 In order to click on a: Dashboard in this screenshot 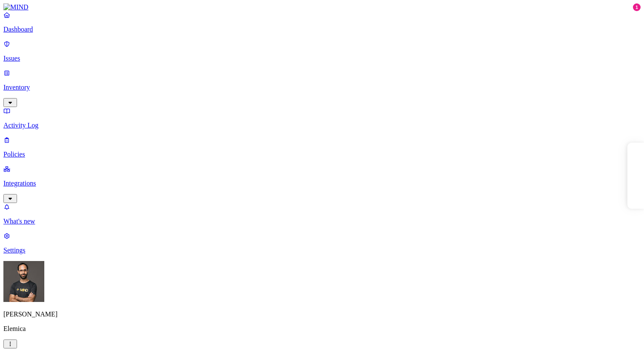, I will do `click(322, 22)`.